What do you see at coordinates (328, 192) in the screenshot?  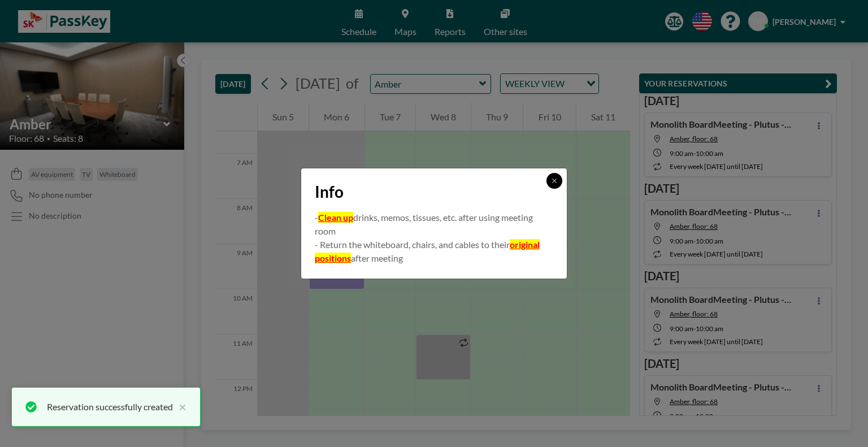 I see `span: Info` at bounding box center [328, 192].